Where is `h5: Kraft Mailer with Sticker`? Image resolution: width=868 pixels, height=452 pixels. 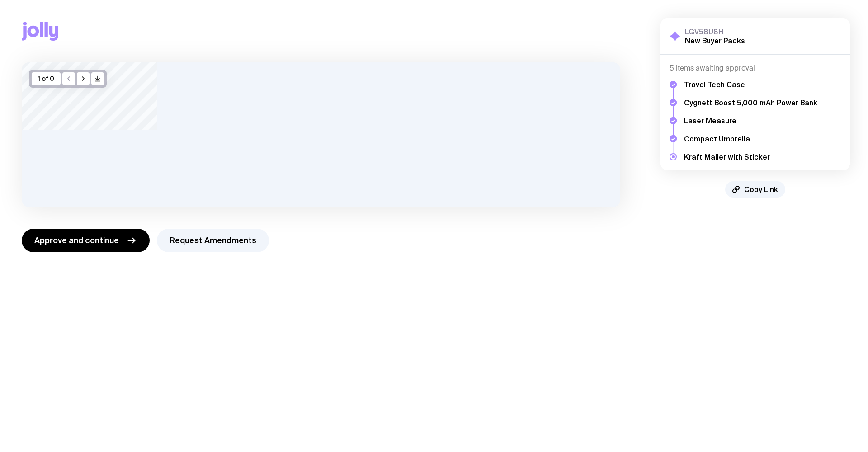 h5: Kraft Mailer with Sticker is located at coordinates (750, 157).